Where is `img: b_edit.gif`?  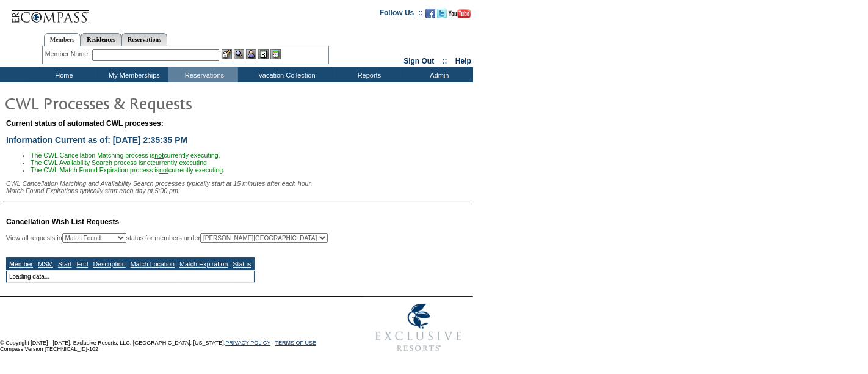
img: b_edit.gif is located at coordinates (226, 54).